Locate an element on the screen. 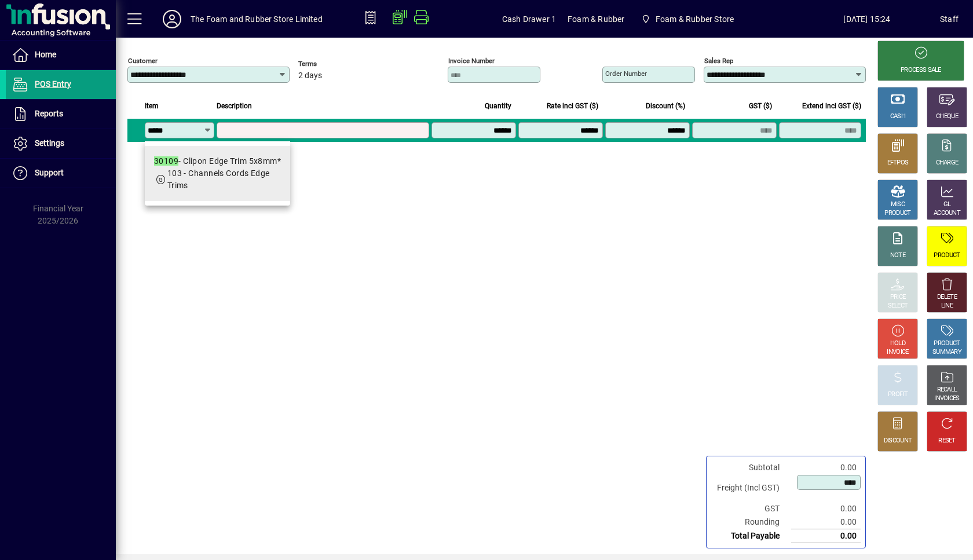 Image resolution: width=973 pixels, height=560 pixels. span: Cash Drawer 1 is located at coordinates (529, 19).